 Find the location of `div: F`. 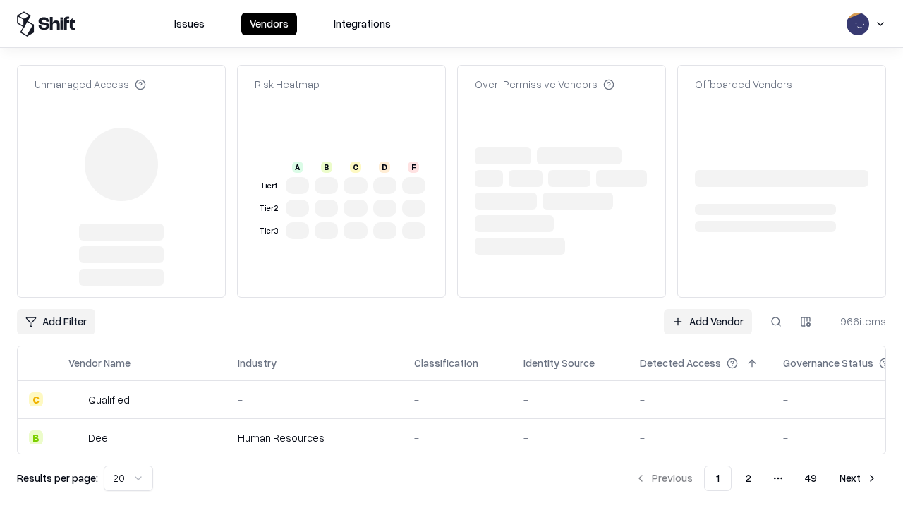

div: F is located at coordinates (413, 167).